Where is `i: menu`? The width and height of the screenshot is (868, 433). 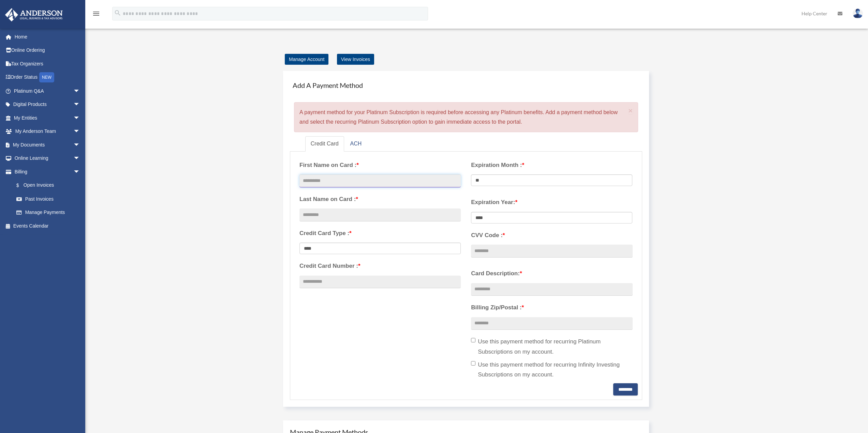 i: menu is located at coordinates (96, 14).